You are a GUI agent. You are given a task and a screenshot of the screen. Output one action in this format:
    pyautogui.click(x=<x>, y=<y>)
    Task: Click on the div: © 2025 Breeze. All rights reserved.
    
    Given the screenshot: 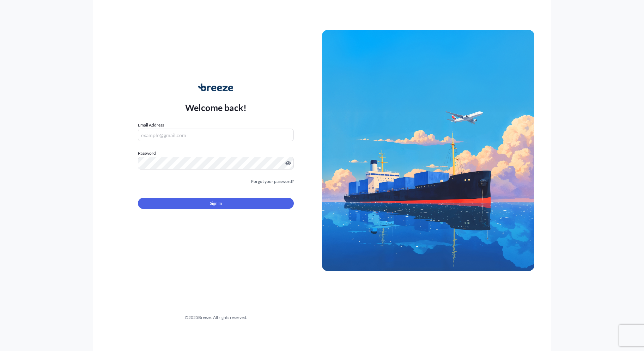 What is the action you would take?
    pyautogui.click(x=216, y=318)
    